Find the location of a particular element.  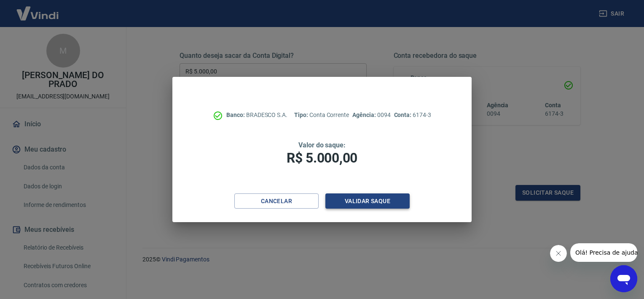

button: Validar saque is located at coordinates (367, 201).